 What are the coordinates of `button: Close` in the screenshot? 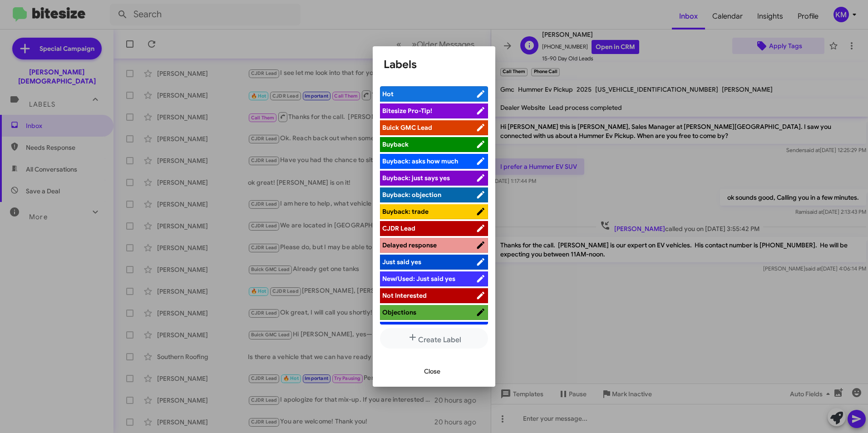 It's located at (432, 371).